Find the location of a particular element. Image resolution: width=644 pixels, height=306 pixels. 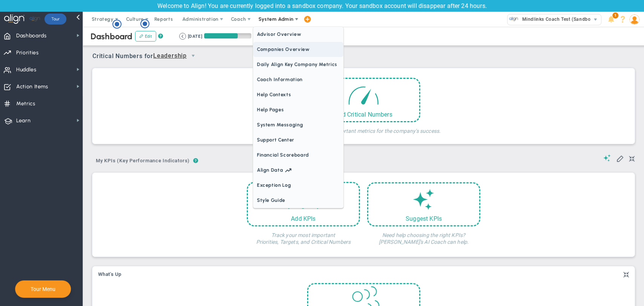

span: Edit My KPIs is located at coordinates (620, 158).